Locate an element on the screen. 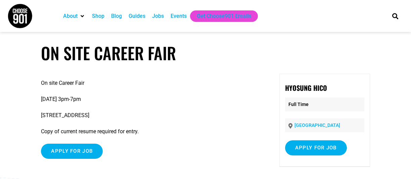 Image resolution: width=411 pixels, height=179 pixels. a: Events is located at coordinates (179, 16).